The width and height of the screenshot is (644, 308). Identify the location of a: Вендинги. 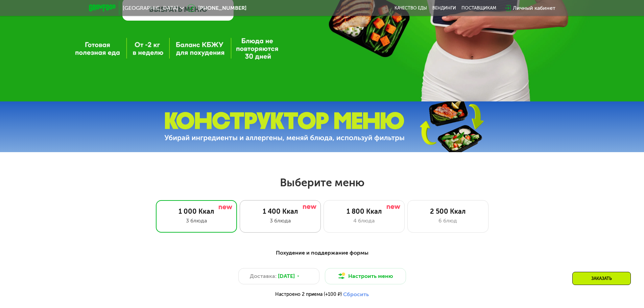
(444, 8).